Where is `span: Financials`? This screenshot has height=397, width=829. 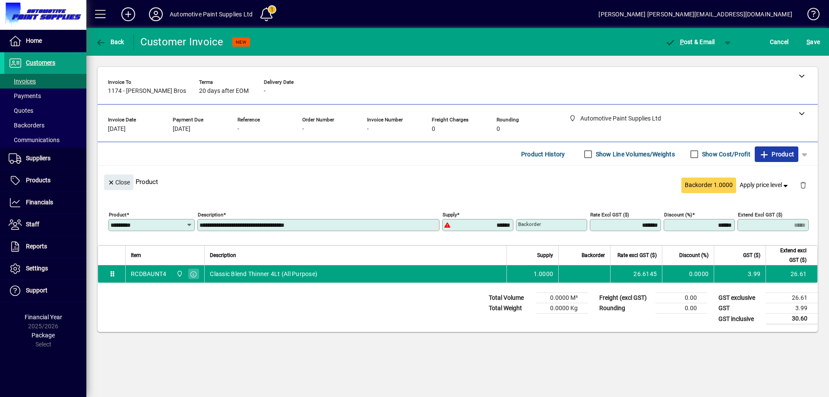 span: Financials is located at coordinates (39, 202).